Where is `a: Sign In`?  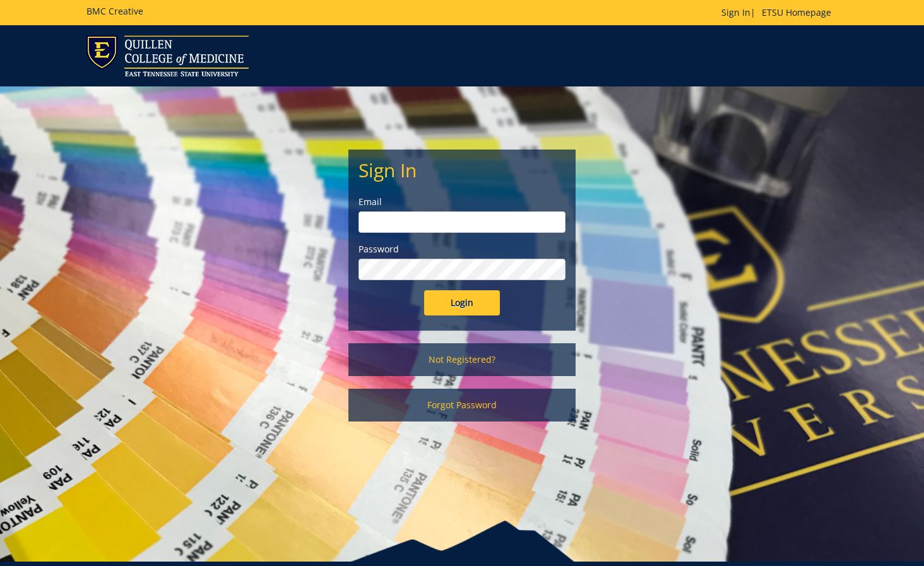 a: Sign In is located at coordinates (736, 12).